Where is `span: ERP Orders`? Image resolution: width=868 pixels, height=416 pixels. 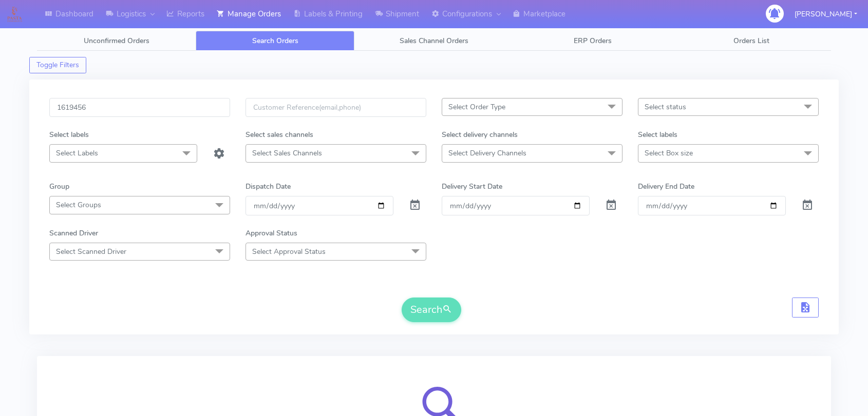 span: ERP Orders is located at coordinates (592, 41).